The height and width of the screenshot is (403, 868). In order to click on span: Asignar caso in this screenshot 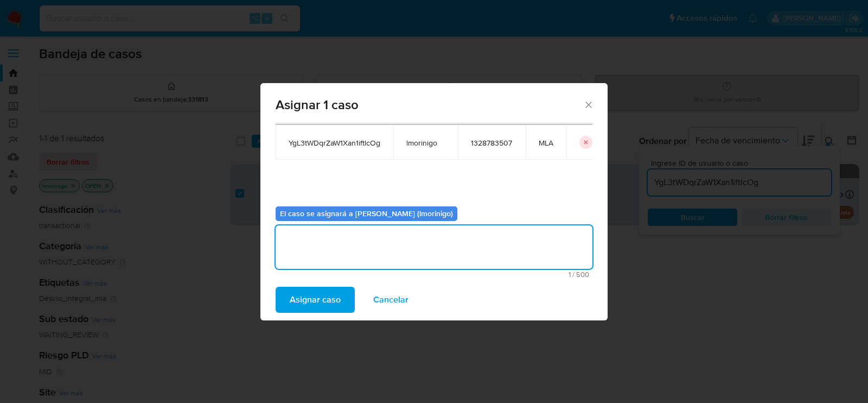, I will do `click(315, 300)`.